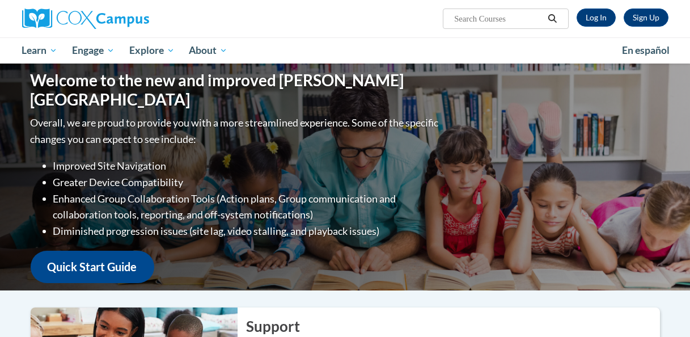 This screenshot has width=690, height=337. I want to click on li: Enhanced Group Collaboration Tools (Action plans, Group communication and collaboration tools, re..., so click(247, 207).